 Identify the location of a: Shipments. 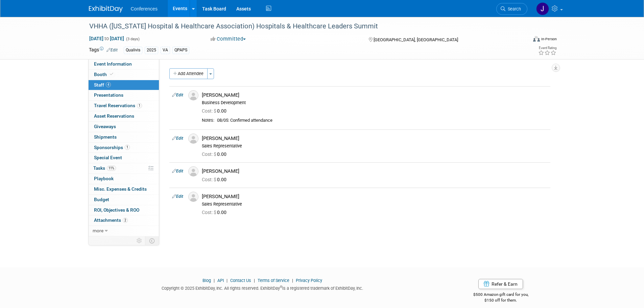
(124, 137).